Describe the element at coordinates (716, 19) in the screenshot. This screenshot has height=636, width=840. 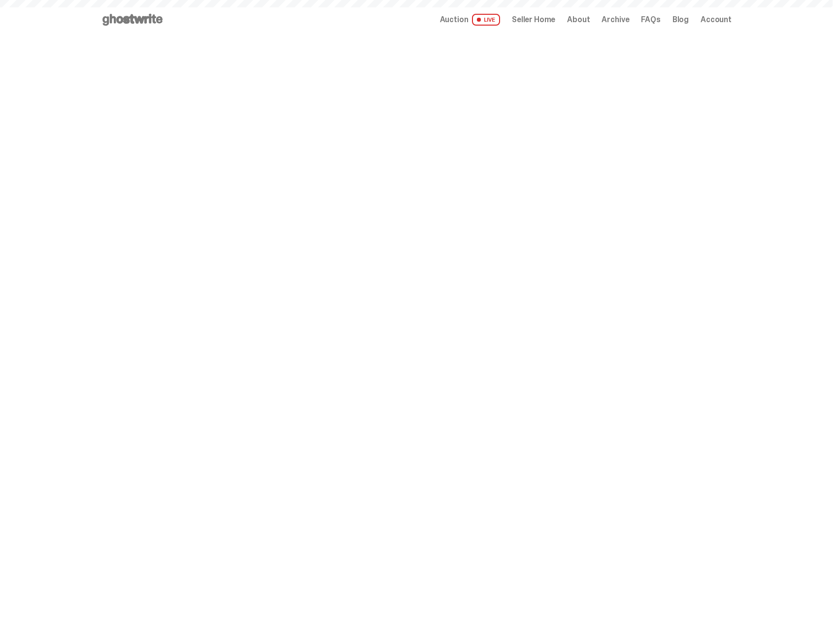
I see `a: Account` at that location.